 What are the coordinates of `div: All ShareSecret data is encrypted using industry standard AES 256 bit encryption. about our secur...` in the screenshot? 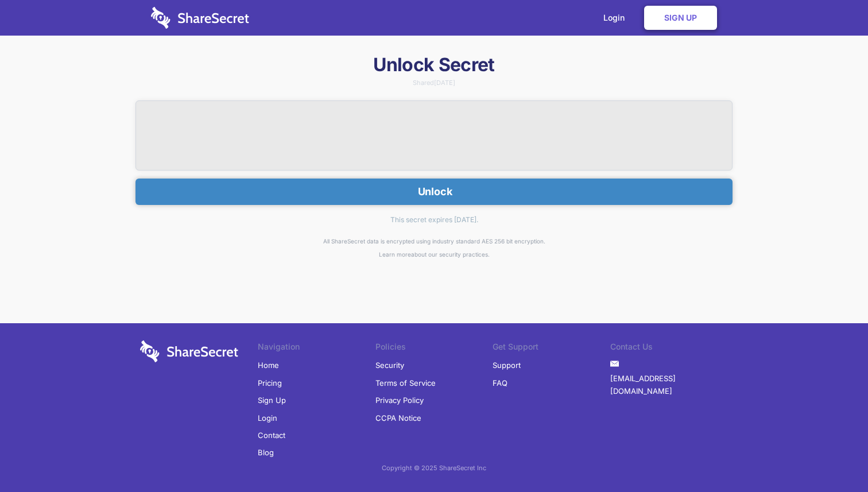 It's located at (434, 248).